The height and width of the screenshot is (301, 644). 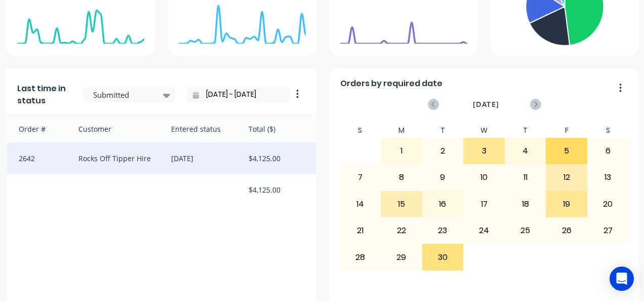 I want to click on div: 27, so click(x=608, y=231).